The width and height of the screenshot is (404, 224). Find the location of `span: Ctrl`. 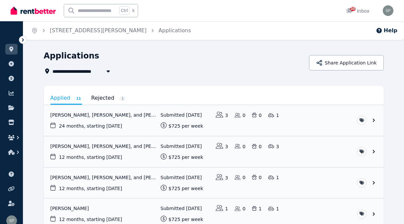

span: Ctrl is located at coordinates (124, 11).